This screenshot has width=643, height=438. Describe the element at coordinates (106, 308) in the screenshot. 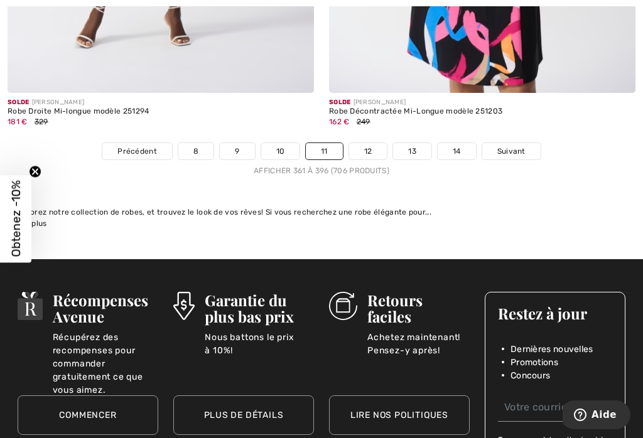

I see `h3: Récompenses Avenue` at that location.